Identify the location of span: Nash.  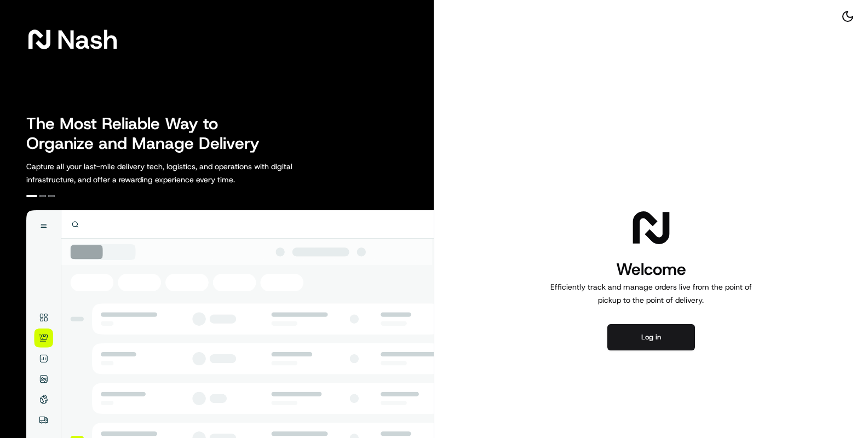
(87, 39).